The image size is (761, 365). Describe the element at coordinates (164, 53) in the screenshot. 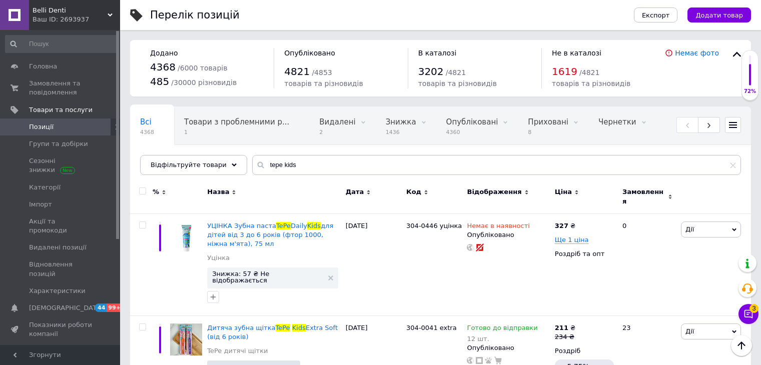

I see `span: Додано` at that location.